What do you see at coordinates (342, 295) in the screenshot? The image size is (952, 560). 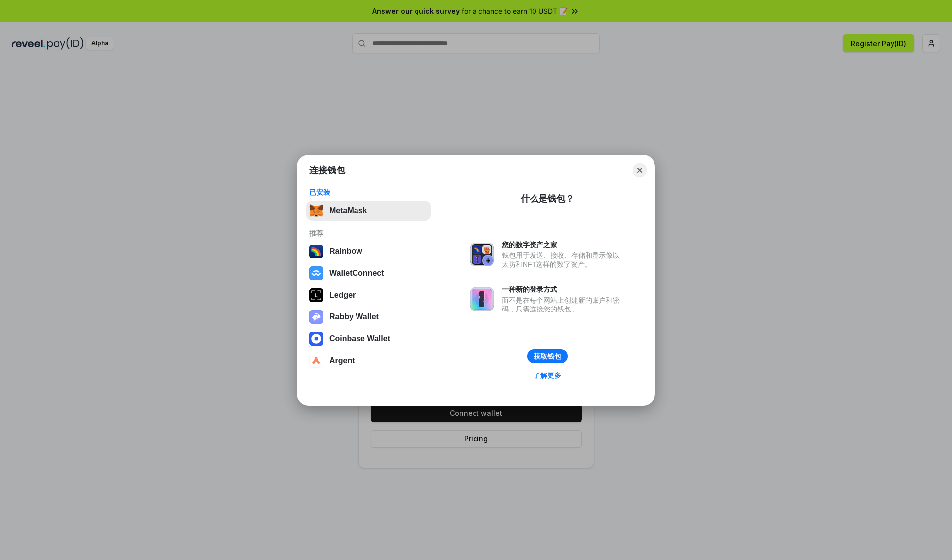 I see `div: Ledger` at bounding box center [342, 295].